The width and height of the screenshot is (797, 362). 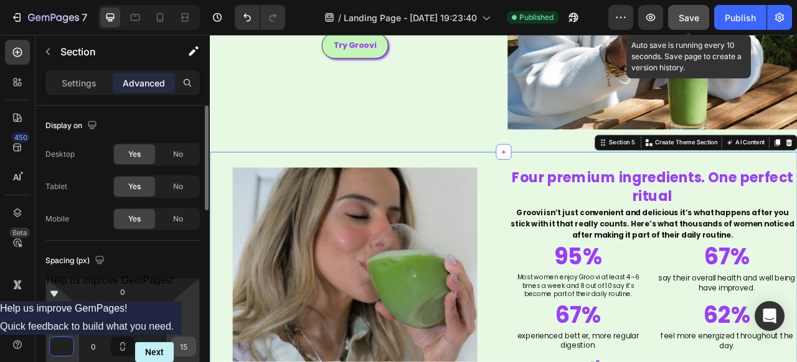 I want to click on span: Save, so click(x=689, y=17).